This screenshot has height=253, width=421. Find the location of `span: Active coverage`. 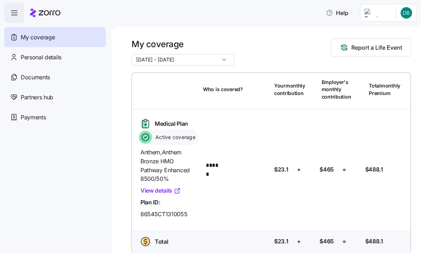

span: Active coverage is located at coordinates (174, 137).